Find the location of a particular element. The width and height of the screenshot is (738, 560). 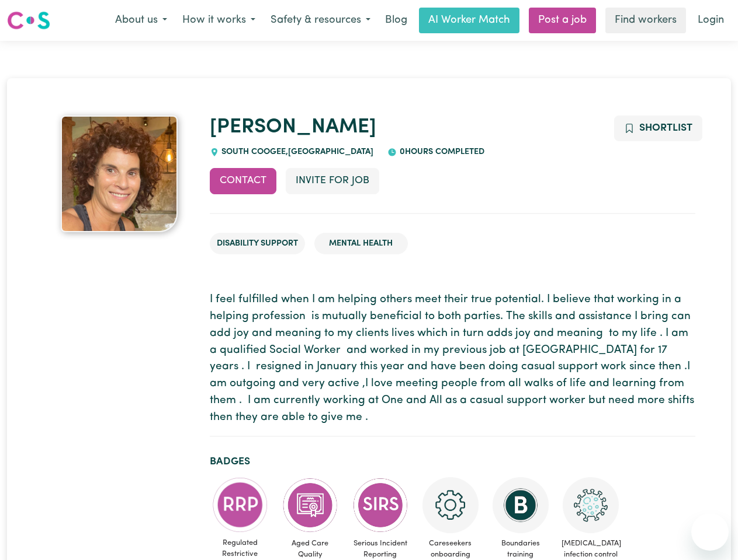

span: Shortlist is located at coordinates (665, 128).